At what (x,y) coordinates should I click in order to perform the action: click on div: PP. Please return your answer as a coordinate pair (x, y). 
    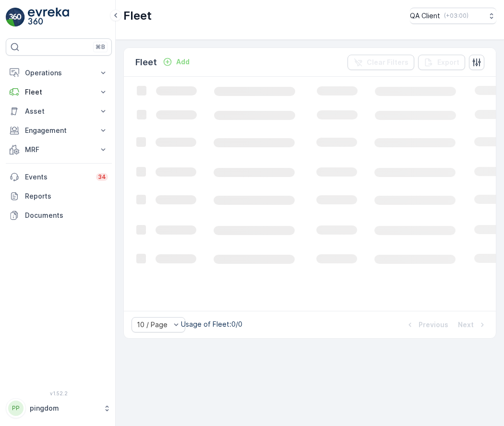
    Looking at the image, I should click on (16, 408).